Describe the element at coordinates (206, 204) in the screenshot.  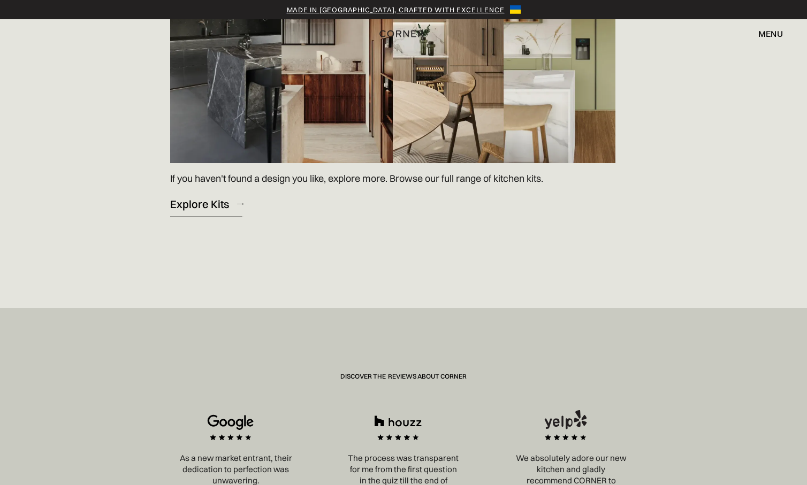
I see `a: Explore Kits` at that location.